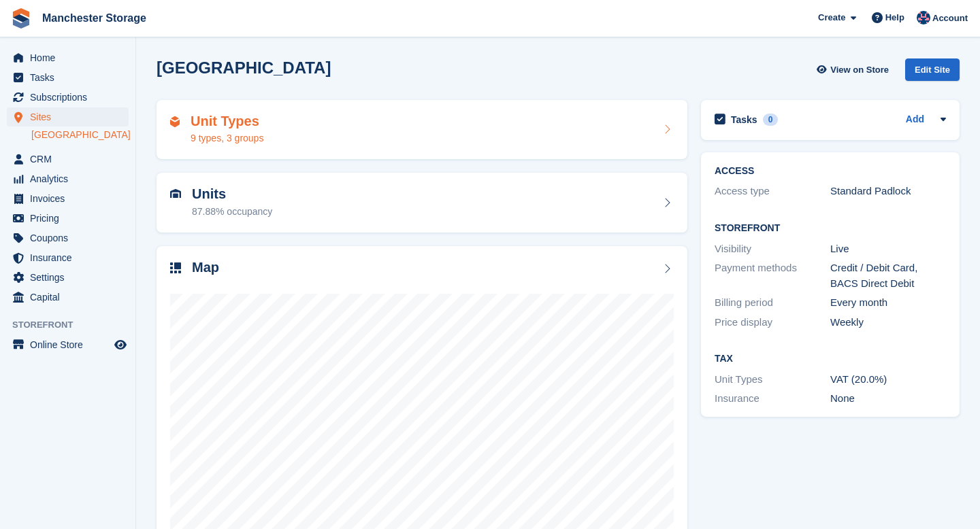 The image size is (980, 529). What do you see at coordinates (915, 120) in the screenshot?
I see `a: Add` at bounding box center [915, 120].